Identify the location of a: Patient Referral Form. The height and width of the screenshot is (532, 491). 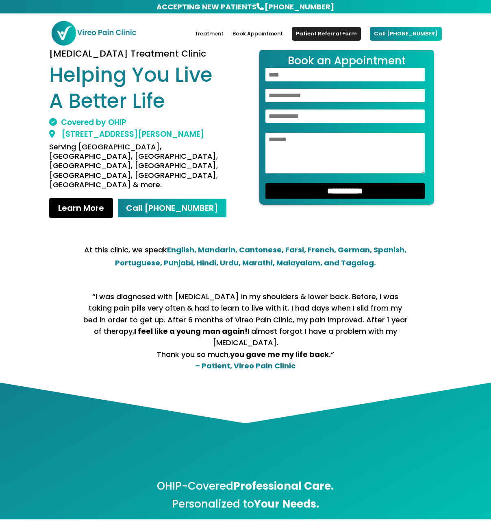
(327, 34).